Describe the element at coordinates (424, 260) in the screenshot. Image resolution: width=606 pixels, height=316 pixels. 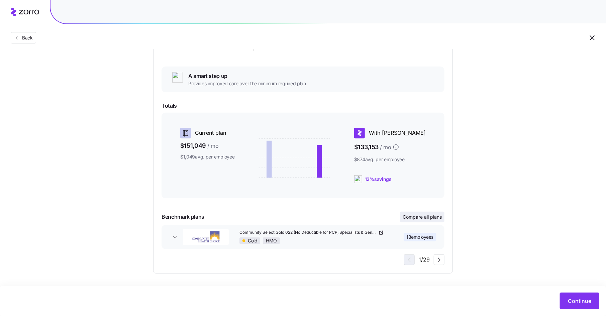
I see `div: 1 / 29` at that location.